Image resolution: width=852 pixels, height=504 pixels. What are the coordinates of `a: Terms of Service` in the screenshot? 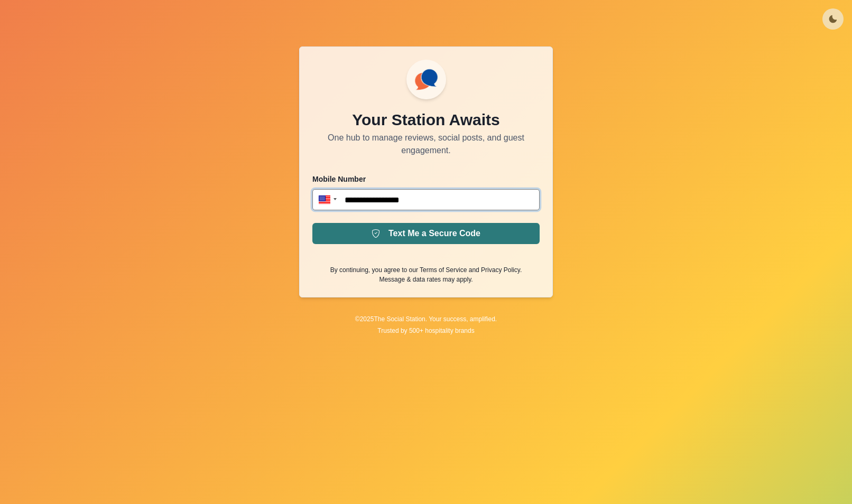 It's located at (443, 270).